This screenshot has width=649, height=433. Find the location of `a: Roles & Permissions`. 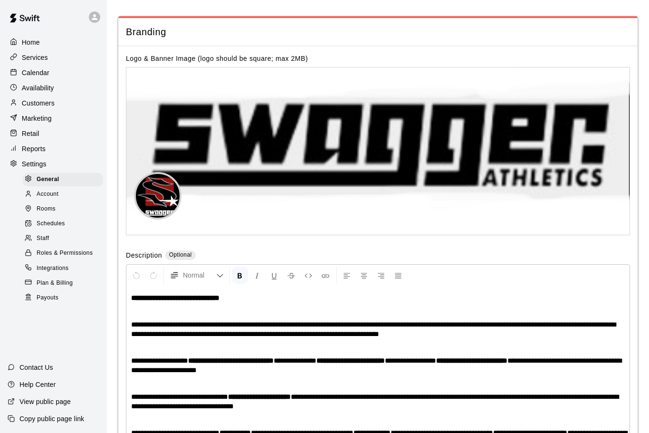

a: Roles & Permissions is located at coordinates (65, 253).